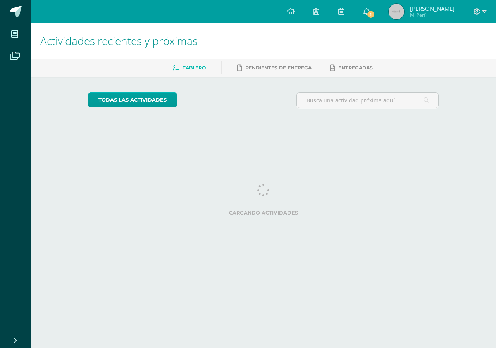  What do you see at coordinates (264, 213) in the screenshot?
I see `label: Cargando actividades` at bounding box center [264, 213].